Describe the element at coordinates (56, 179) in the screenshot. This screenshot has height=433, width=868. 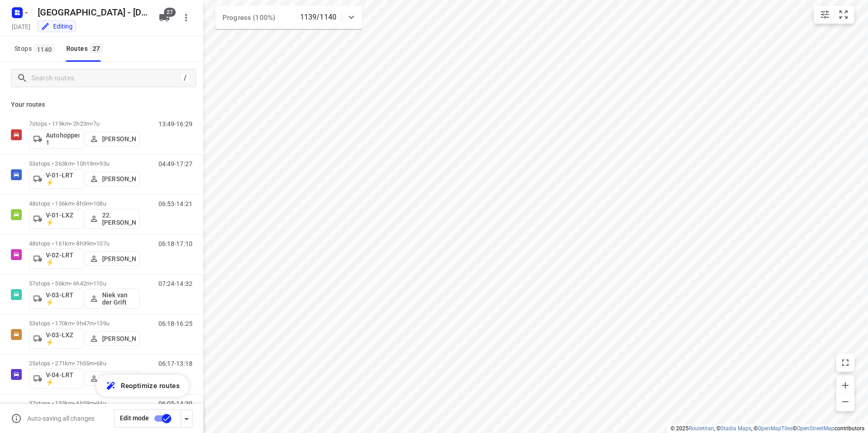
I see `button: V-01-LRT ⚡` at that location.